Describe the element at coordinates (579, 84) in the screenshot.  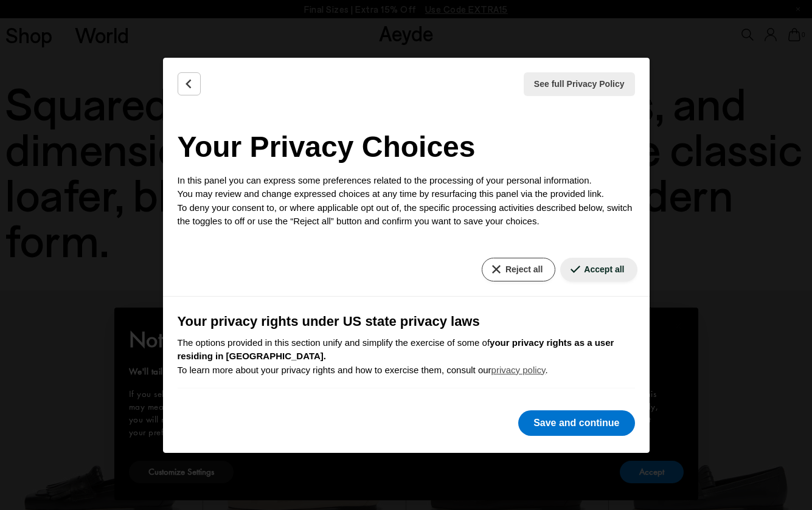
I see `button: See full Privacy Policy` at that location.